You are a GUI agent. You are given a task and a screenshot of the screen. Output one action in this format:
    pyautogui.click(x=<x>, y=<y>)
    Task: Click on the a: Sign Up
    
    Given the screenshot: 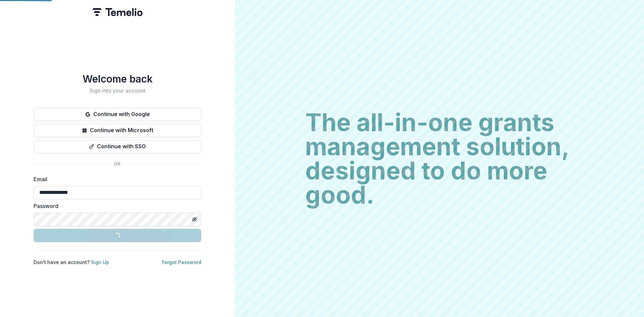 What is the action you would take?
    pyautogui.click(x=100, y=262)
    